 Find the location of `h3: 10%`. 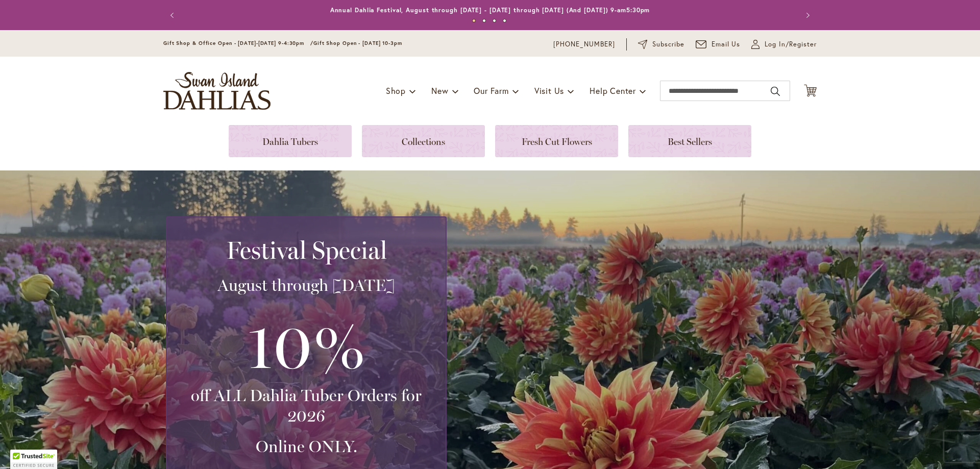

h3: 10% is located at coordinates (306, 346).